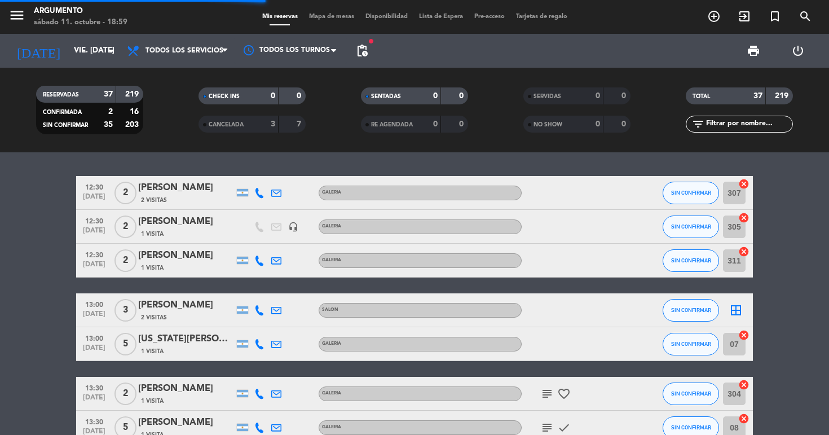 The width and height of the screenshot is (829, 435). What do you see at coordinates (701, 96) in the screenshot?
I see `span: TOTAL` at bounding box center [701, 96].